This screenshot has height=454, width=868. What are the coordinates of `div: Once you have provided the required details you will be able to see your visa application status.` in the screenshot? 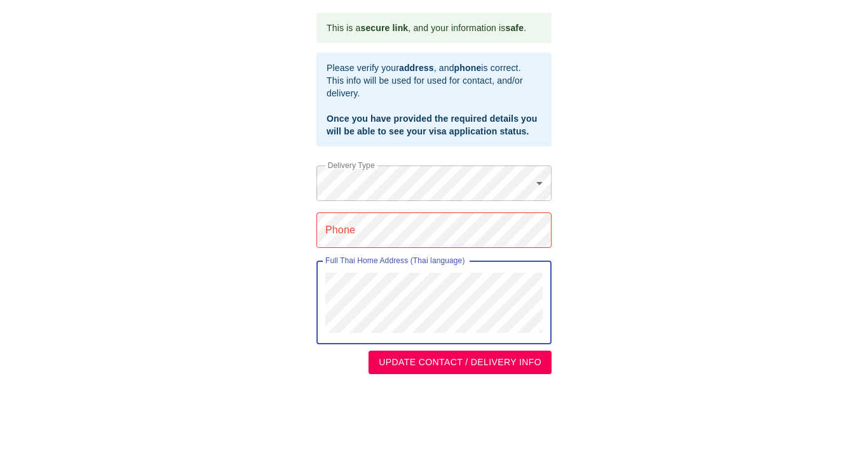 It's located at (434, 125).